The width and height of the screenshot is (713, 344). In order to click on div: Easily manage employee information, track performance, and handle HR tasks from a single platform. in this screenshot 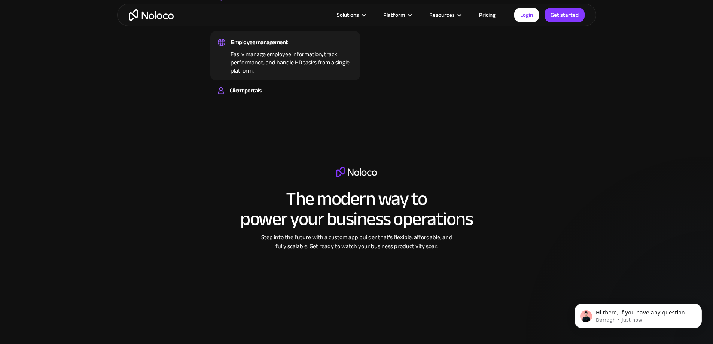, I will do `click(285, 61)`.